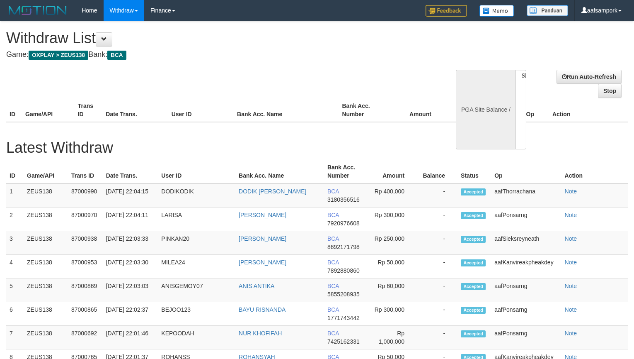 Image resolution: width=634 pixels, height=359 pixels. Describe the element at coordinates (197, 219) in the screenshot. I see `td: LARISA` at that location.